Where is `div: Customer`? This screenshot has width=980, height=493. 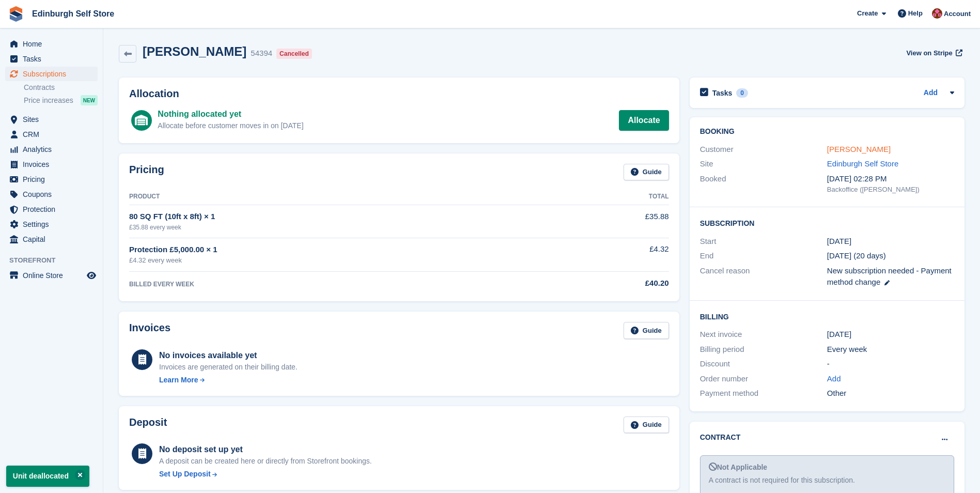 div: Customer is located at coordinates (763, 149).